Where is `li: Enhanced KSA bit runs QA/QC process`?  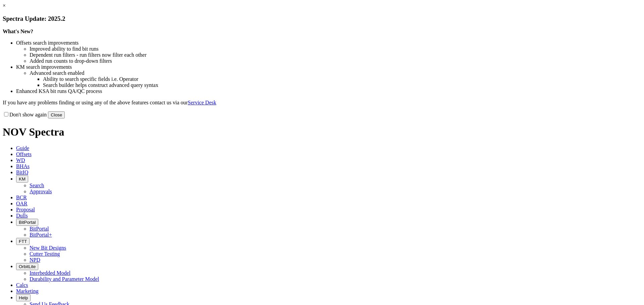
li: Enhanced KSA bit runs QA/QC process is located at coordinates (329, 91).